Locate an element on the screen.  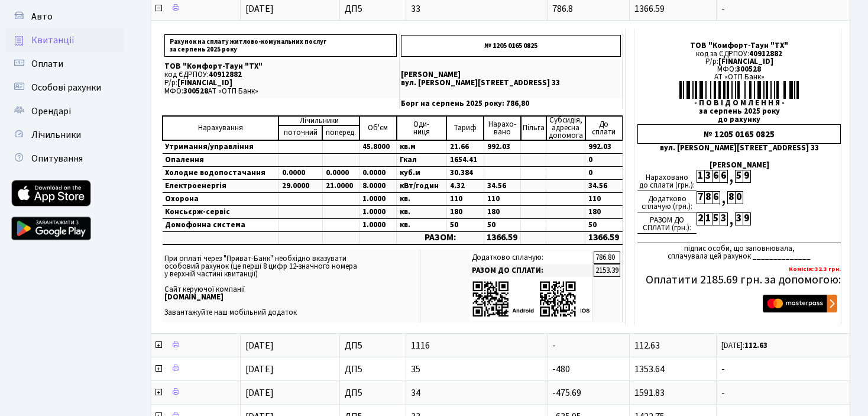
td: Домофонна система is located at coordinates (221, 225).